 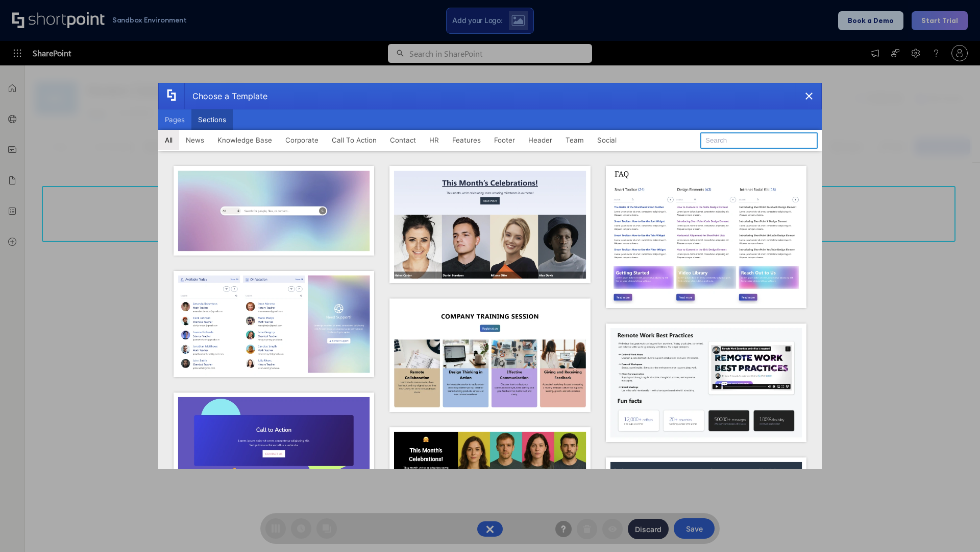 What do you see at coordinates (540, 140) in the screenshot?
I see `button: Header` at bounding box center [540, 140].